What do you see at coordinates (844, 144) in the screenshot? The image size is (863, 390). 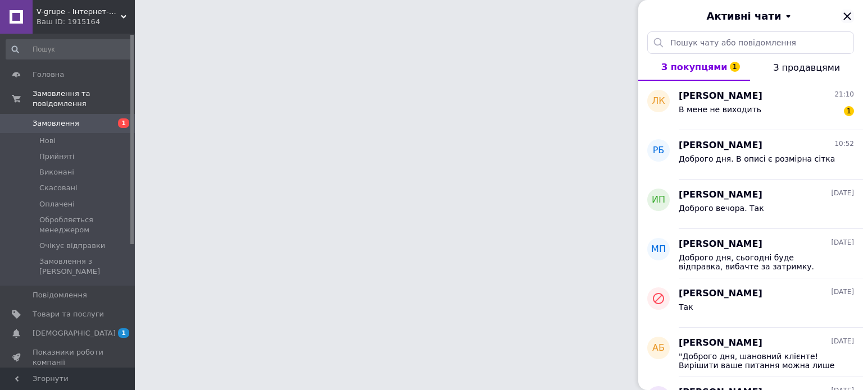 I see `span: 10:52` at bounding box center [844, 144].